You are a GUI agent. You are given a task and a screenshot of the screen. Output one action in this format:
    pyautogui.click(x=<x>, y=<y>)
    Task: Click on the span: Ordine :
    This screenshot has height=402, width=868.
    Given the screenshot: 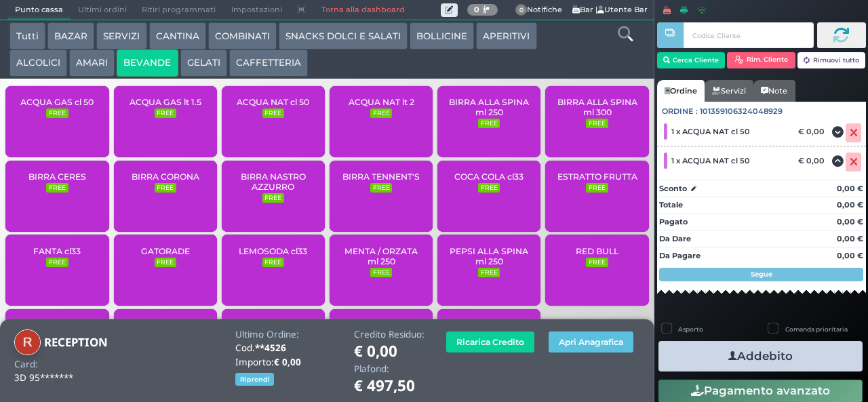 What is the action you would take?
    pyautogui.click(x=679, y=112)
    